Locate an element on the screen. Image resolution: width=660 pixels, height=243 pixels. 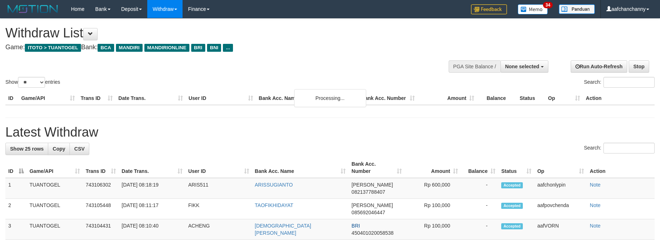
td: 1 is located at coordinates (16, 189).